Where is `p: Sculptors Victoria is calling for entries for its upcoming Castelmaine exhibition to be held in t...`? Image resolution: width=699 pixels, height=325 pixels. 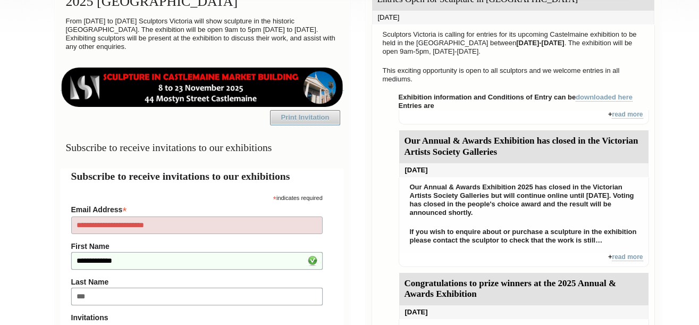 p: Sculptors Victoria is calling for entries for its upcoming Castelmaine exhibition to be held in t... is located at coordinates (513, 43).